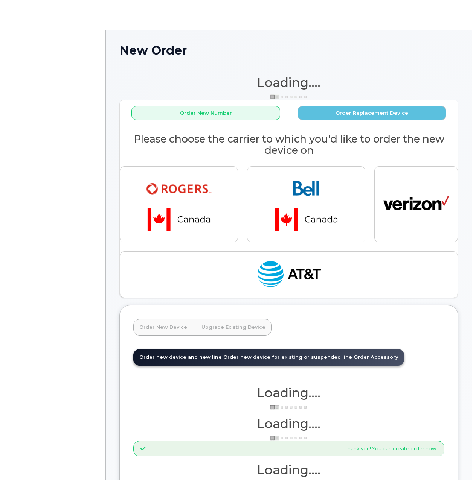 This screenshot has height=480, width=476. I want to click on img: at_t-fb3d24644a45acc70fc72cc47ce214d34099dfd970ee3ae2334e4251f9d920fd.png, so click(289, 275).